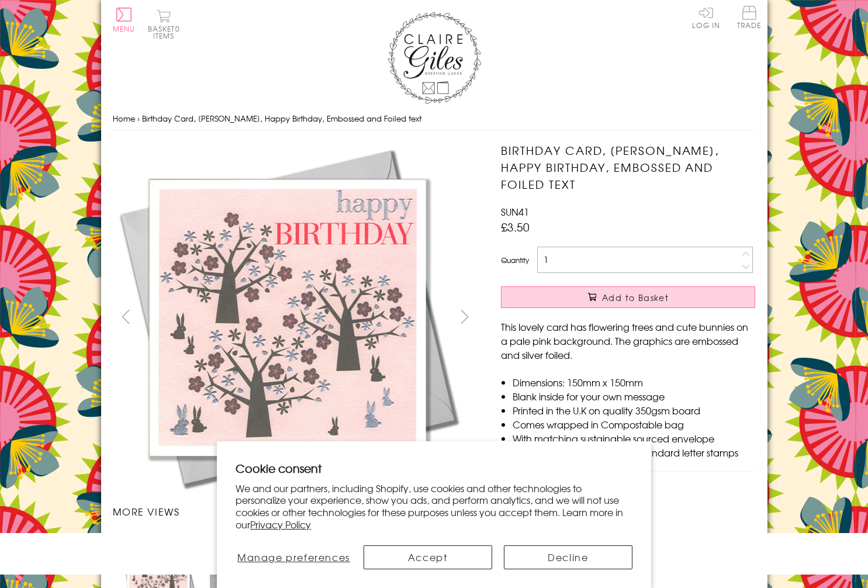 The height and width of the screenshot is (588, 868). What do you see at coordinates (281, 524) in the screenshot?
I see `a: Privacy Policy` at bounding box center [281, 524].